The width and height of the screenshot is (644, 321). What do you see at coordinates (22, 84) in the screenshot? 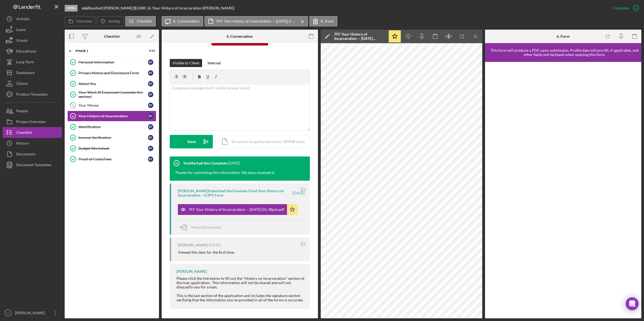
I see `div: Clients` at bounding box center [22, 84].